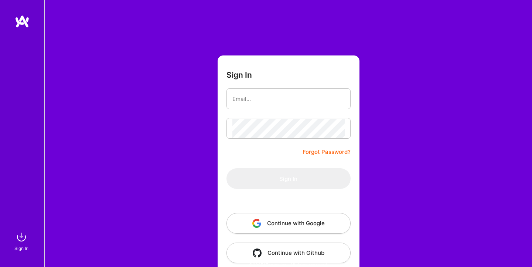 The width and height of the screenshot is (532, 267). Describe the element at coordinates (339, 99) in the screenshot. I see `keeper-lock: Open Keeper Popup` at that location.